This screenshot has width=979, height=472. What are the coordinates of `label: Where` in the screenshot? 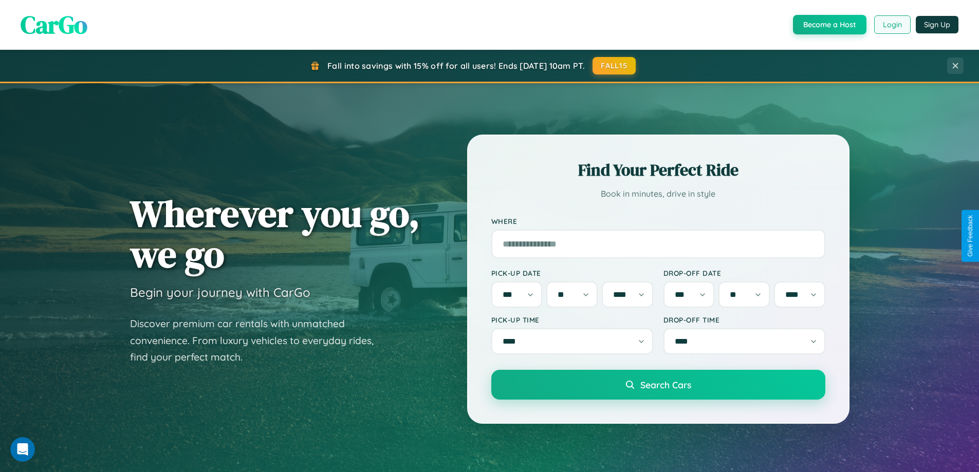 It's located at (658, 221).